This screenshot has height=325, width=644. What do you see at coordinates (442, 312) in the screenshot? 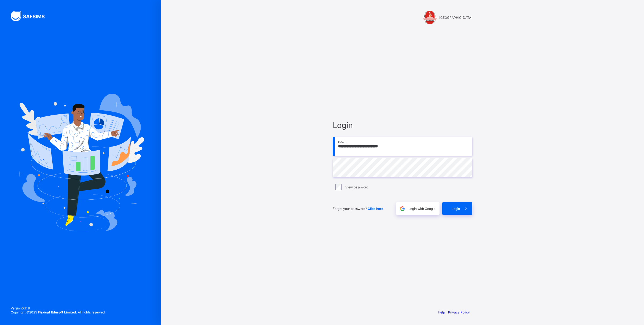
I see `a: Help` at bounding box center [442, 312].